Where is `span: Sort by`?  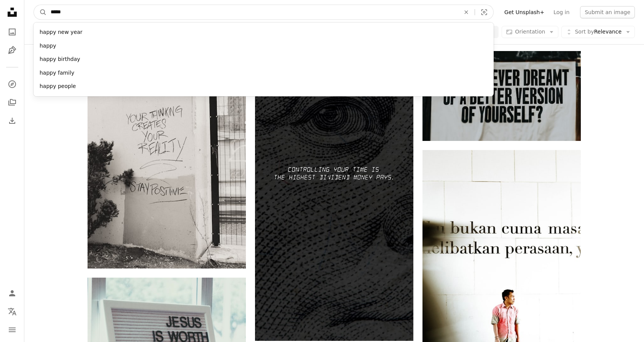
span: Sort by is located at coordinates (584, 32).